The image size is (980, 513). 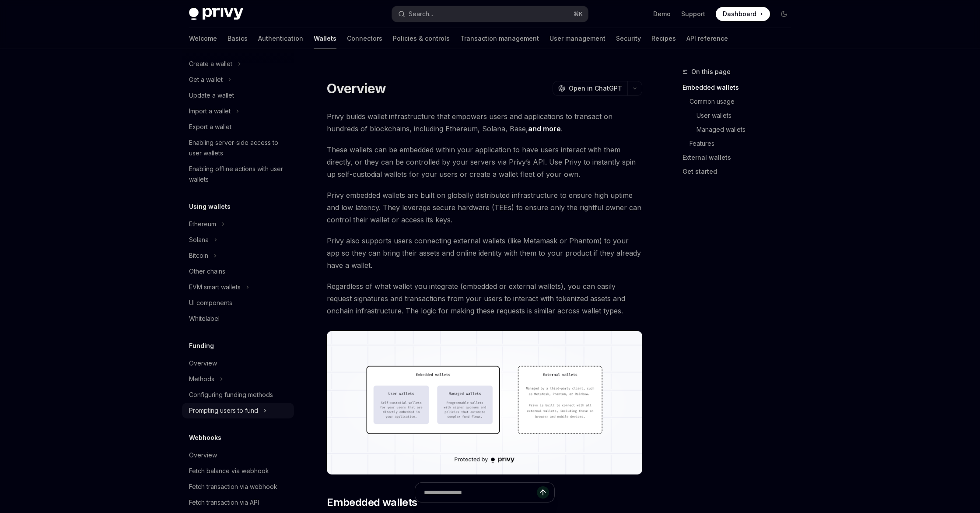 What do you see at coordinates (740, 14) in the screenshot?
I see `span: Dashboard` at bounding box center [740, 14].